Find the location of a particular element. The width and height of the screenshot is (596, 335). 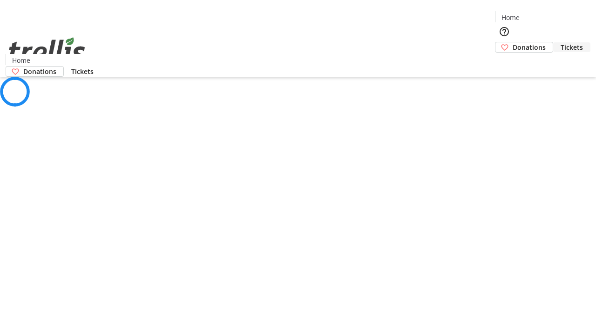

button: Cart is located at coordinates (504, 62).